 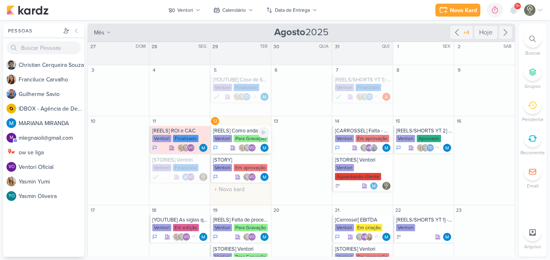 What do you see at coordinates (337, 70) in the screenshot?
I see `div: 7` at bounding box center [337, 70].